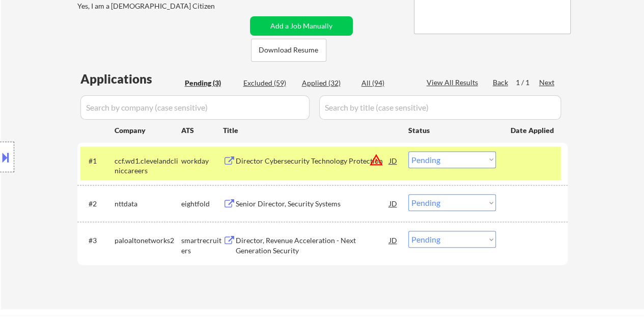 Image resolution: width=644 pixels, height=318 pixels. What do you see at coordinates (452, 130) in the screenshot?
I see `div: Status` at bounding box center [452, 130].